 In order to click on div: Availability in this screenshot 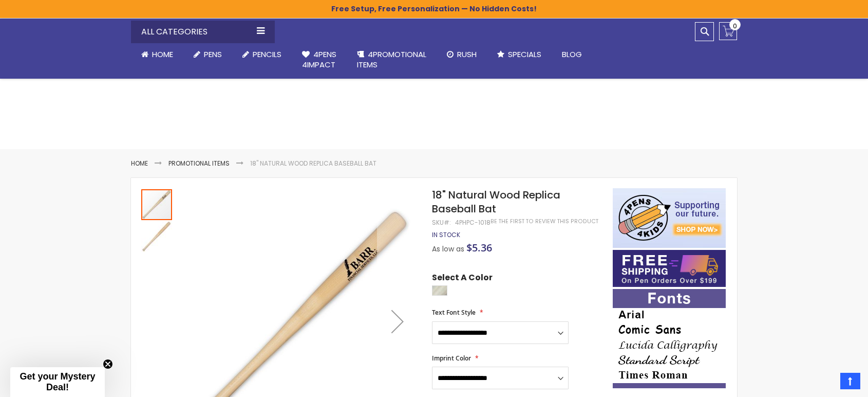, I will do `click(446, 235)`.